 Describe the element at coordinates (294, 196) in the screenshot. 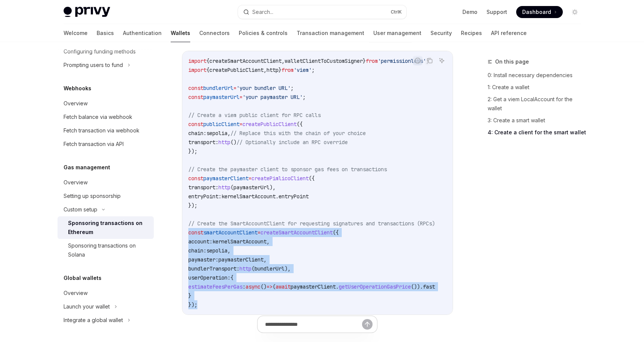

I see `span: entryPoint` at that location.